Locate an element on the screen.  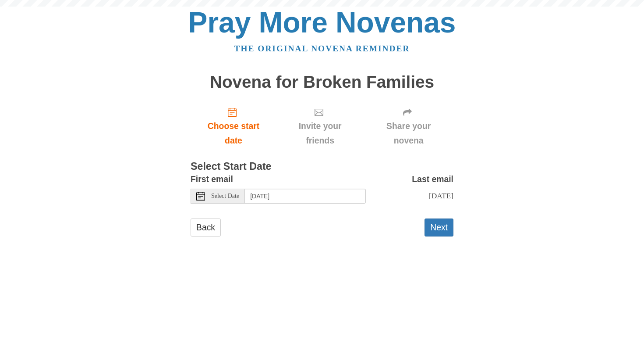
a: The original novena reminder is located at coordinates (322, 48).